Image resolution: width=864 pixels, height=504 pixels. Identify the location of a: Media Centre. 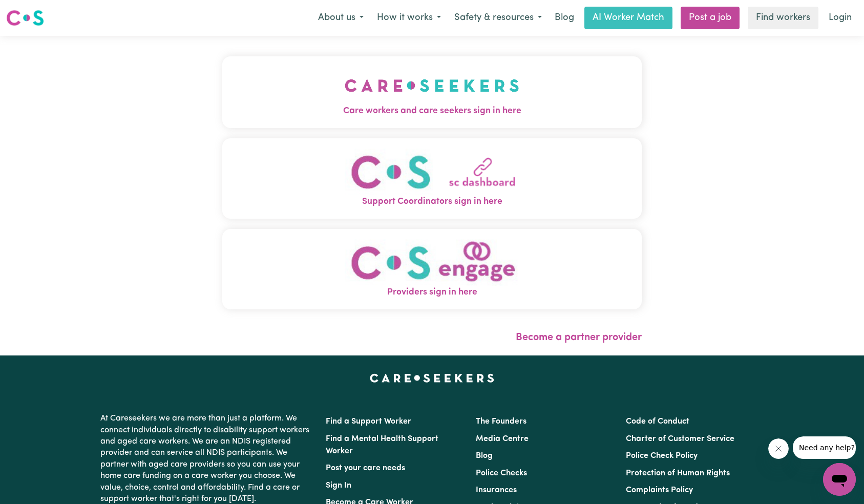
(502, 439).